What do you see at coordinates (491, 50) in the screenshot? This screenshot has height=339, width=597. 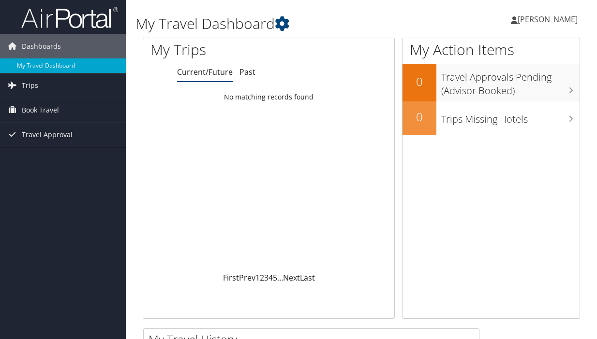 I see `h1: My Action Items` at bounding box center [491, 50].